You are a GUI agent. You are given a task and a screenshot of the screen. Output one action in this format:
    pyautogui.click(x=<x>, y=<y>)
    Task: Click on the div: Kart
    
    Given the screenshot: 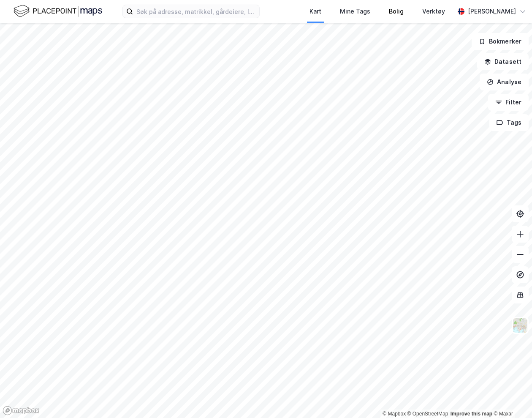 What is the action you would take?
    pyautogui.click(x=315, y=12)
    